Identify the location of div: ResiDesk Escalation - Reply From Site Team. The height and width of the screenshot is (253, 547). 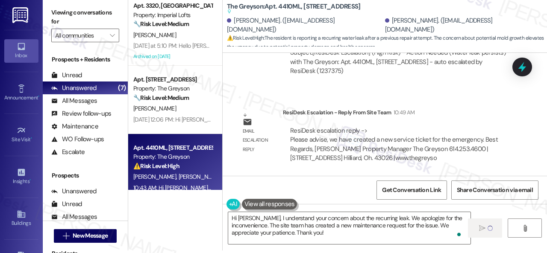
(399, 114).